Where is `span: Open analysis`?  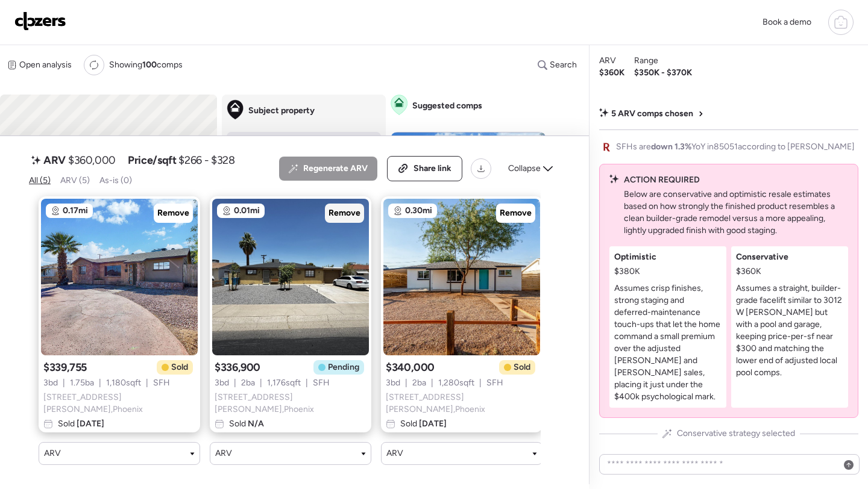 span: Open analysis is located at coordinates (45, 65).